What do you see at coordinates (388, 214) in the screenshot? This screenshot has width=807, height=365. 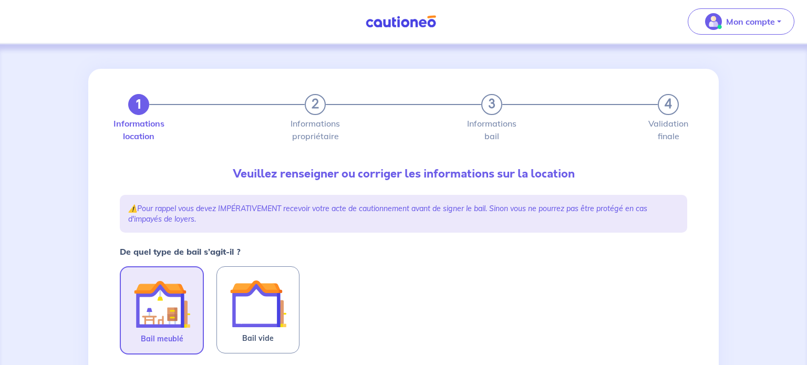 I see `em: Pour rappel vous devez IMPÉRATIVEMENT recevoir votre acte de cautionnement avant de signer le bai...` at bounding box center [388, 214].